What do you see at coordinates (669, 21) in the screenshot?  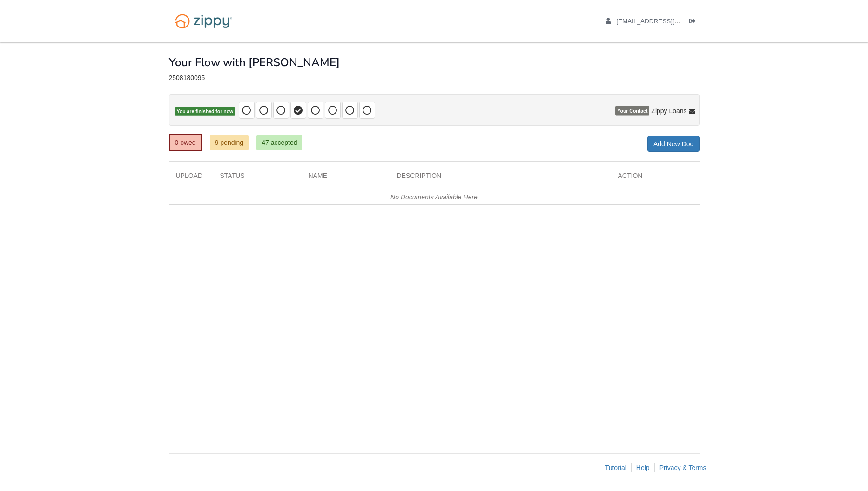 I see `span: eolivares@blueleafresidential.com` at bounding box center [669, 21].